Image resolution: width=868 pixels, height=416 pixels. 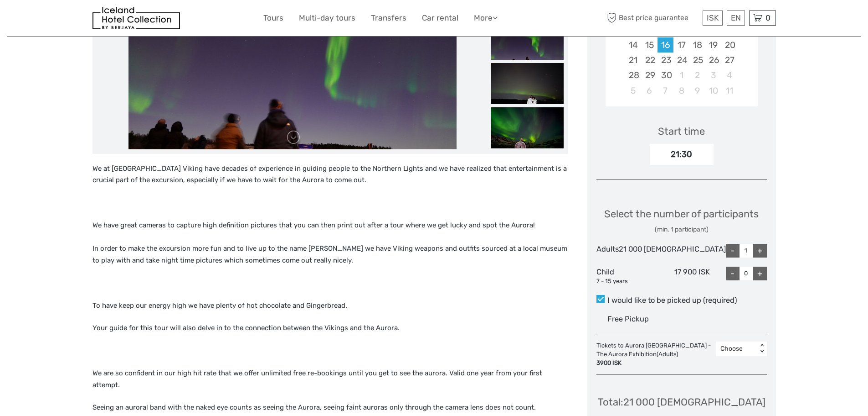 I want to click on div: Choose, so click(x=736, y=349).